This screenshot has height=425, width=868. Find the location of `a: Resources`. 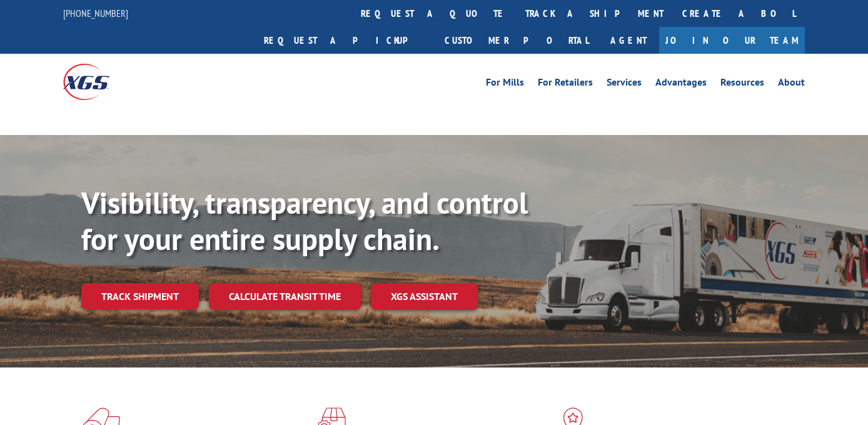

a: Resources is located at coordinates (742, 84).